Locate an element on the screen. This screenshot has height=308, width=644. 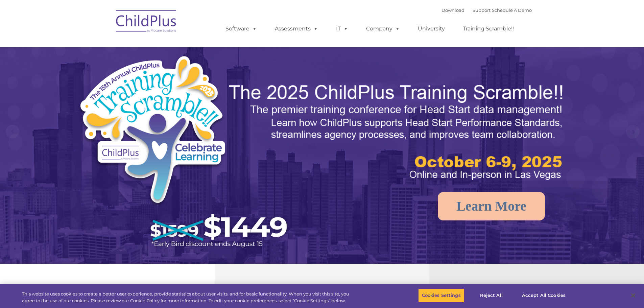
img: ChildPlus by Procare Solutions is located at coordinates (146, 22).